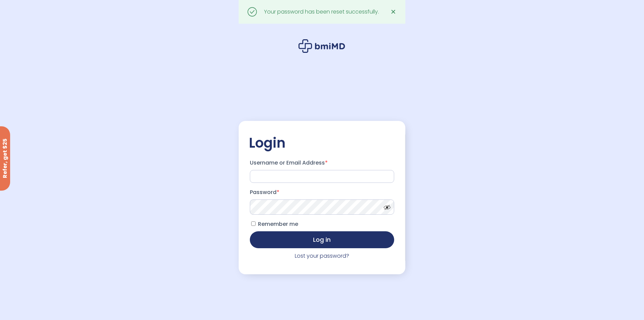  Describe the element at coordinates (322, 240) in the screenshot. I see `button: Log in` at that location.